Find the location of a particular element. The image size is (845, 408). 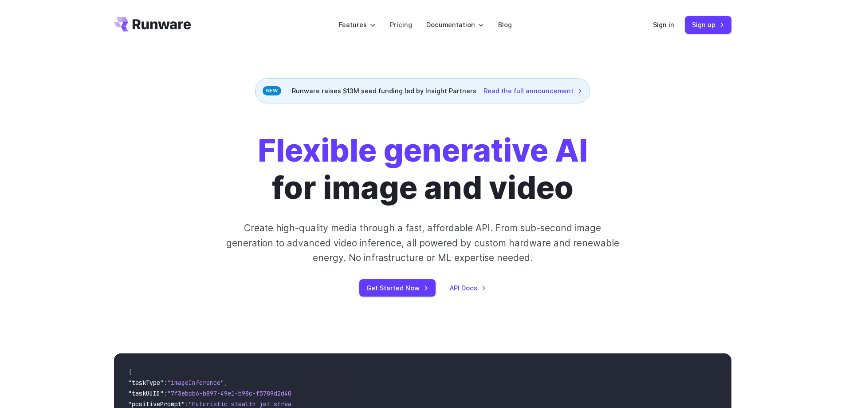

span: "imageInference" is located at coordinates (196, 382).